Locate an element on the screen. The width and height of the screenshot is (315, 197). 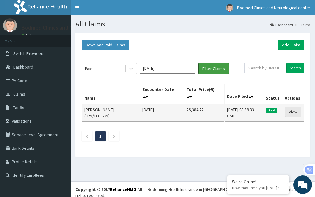
th: Encounter Date is located at coordinates (162, 94).